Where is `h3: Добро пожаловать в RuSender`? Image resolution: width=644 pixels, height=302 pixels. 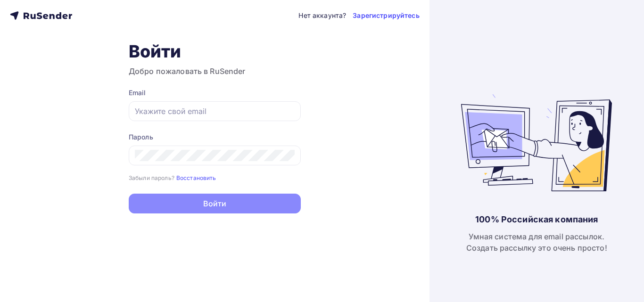
h3: Добро пожаловать в RuSender is located at coordinates (214, 71).